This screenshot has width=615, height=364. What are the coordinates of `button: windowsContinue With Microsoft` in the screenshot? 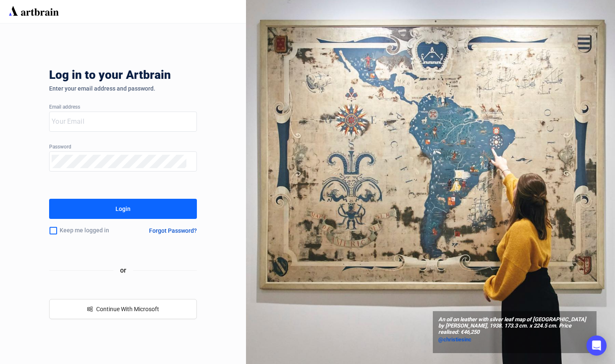 It's located at (123, 309).